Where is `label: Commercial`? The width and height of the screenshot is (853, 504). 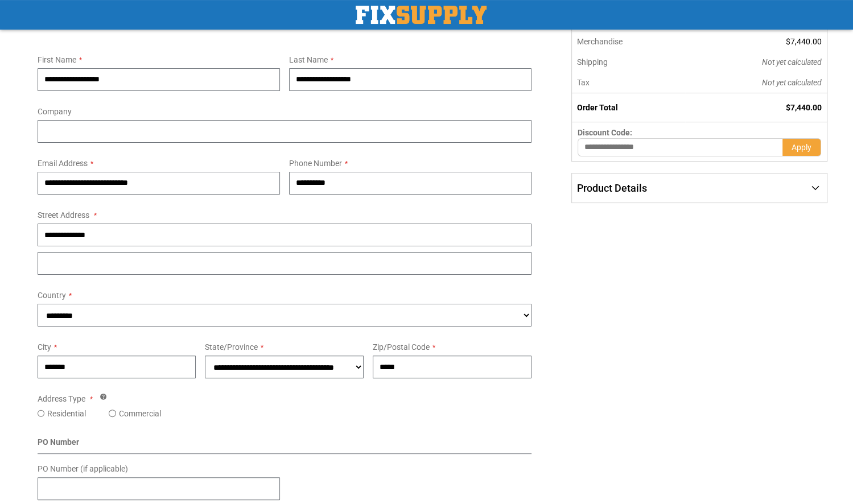 label: Commercial is located at coordinates (140, 413).